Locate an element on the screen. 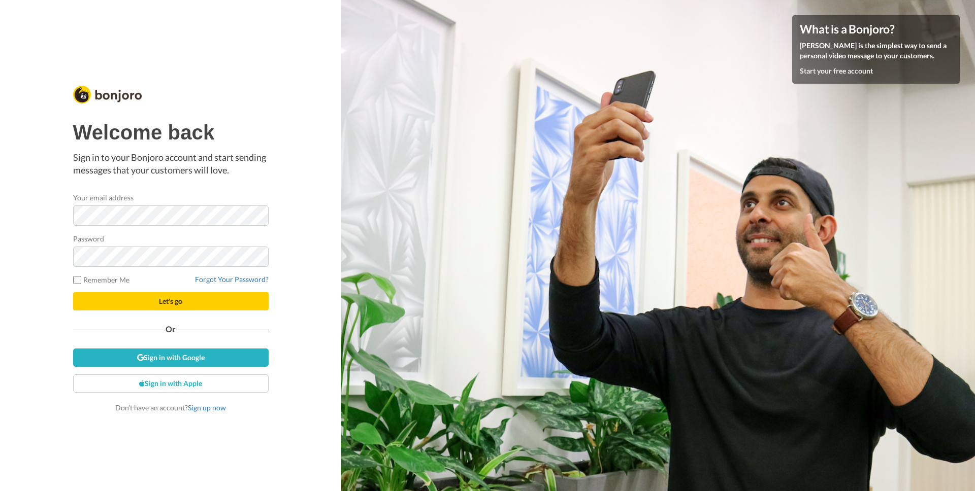  a: Sign in with Apple is located at coordinates (171, 384).